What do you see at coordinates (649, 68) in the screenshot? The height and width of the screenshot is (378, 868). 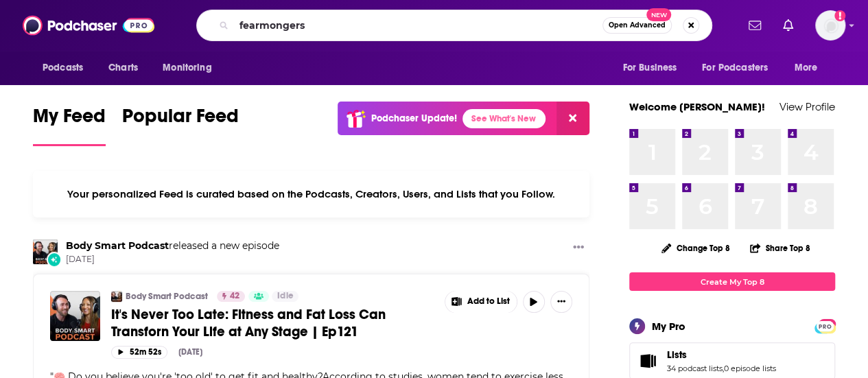 I see `span: For Business` at bounding box center [649, 68].